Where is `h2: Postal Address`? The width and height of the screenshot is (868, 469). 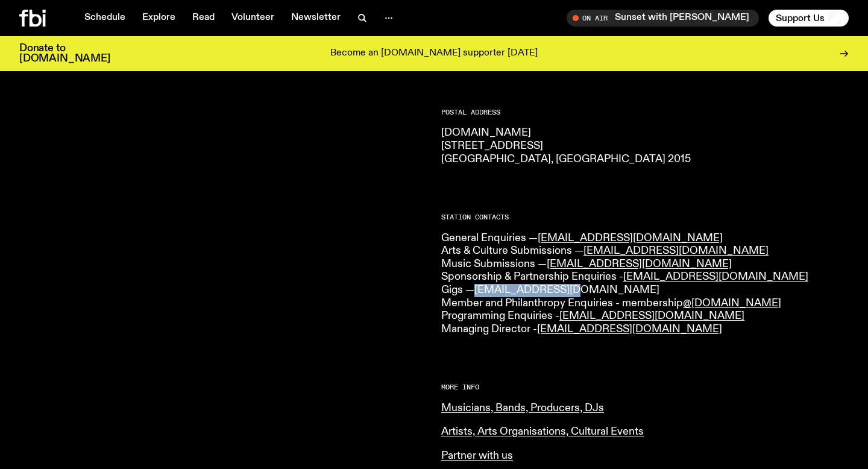
h2: Postal Address is located at coordinates (645, 112).